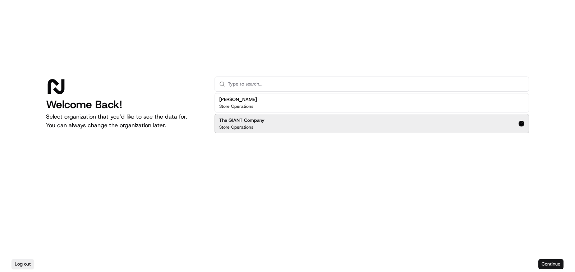 The image size is (575, 272). Describe the element at coordinates (124, 105) in the screenshot. I see `h1: Welcome Back!` at that location.